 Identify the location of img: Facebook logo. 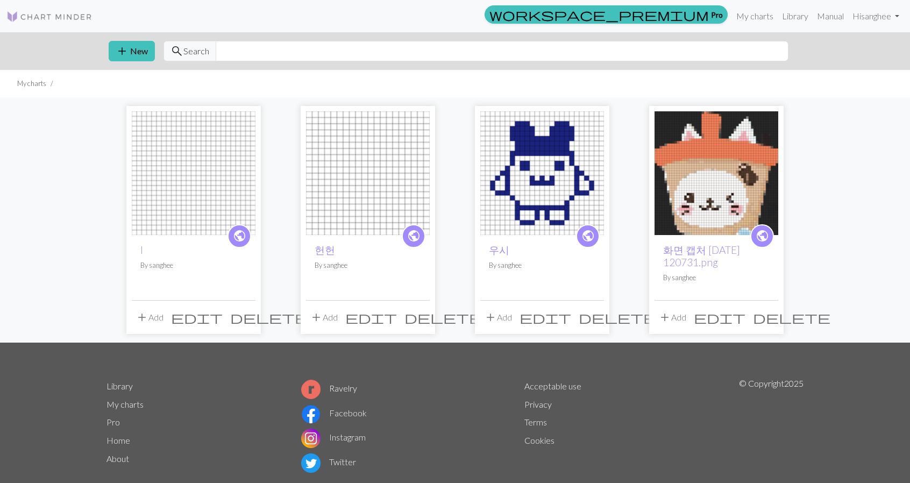
(311, 414).